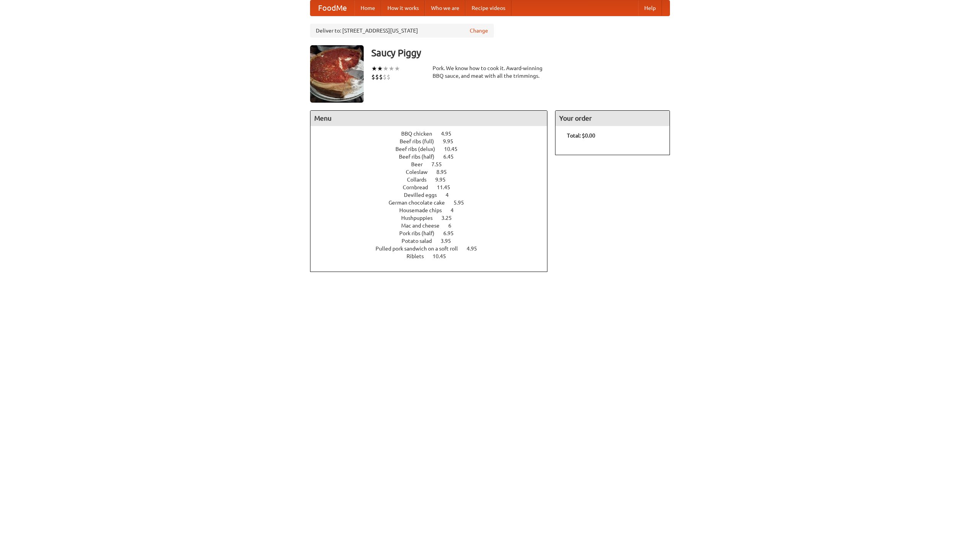  Describe the element at coordinates (424, 226) in the screenshot. I see `span: Mac and cheese` at that location.